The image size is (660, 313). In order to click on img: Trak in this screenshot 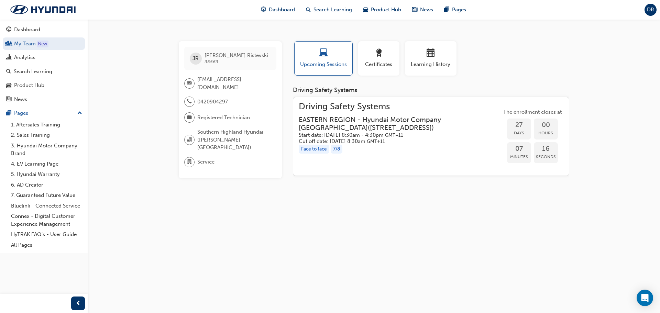, I will do `click(43, 10)`.